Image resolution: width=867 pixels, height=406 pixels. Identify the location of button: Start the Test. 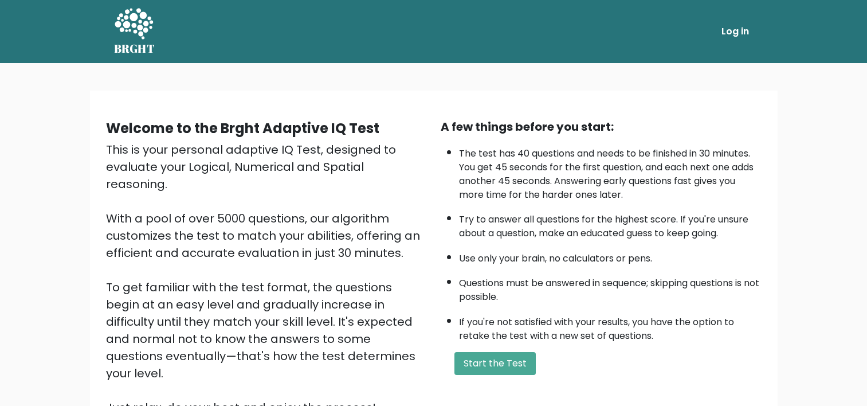
(495, 363).